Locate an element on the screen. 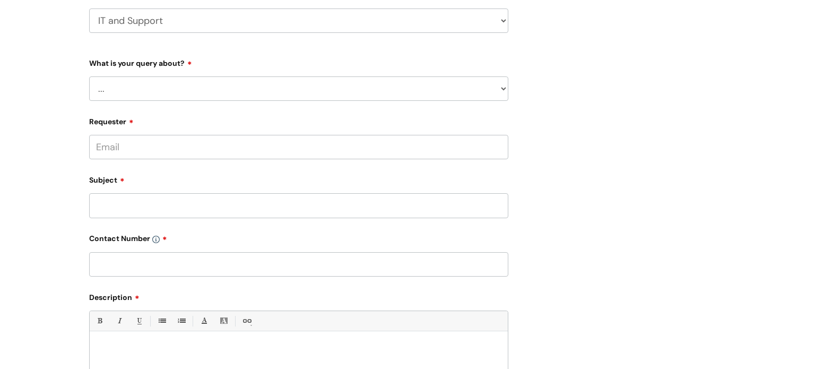 The height and width of the screenshot is (369, 815). a: Underline(Ctrl-U) is located at coordinates (138, 320).